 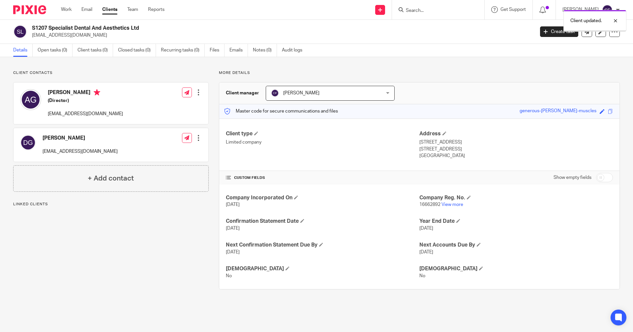 What do you see at coordinates (137, 50) in the screenshot?
I see `a: Closed tasks (0)` at bounding box center [137, 50].